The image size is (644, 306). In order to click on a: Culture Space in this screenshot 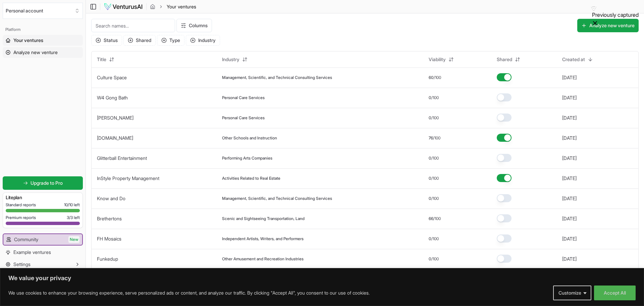, I will do `click(111, 77)`.